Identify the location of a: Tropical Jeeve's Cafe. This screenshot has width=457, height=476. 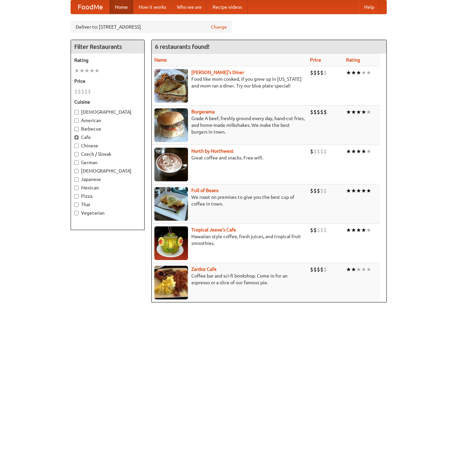
(213, 230).